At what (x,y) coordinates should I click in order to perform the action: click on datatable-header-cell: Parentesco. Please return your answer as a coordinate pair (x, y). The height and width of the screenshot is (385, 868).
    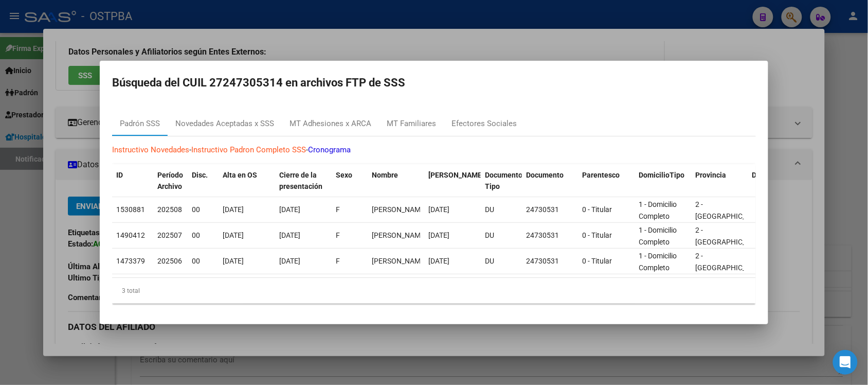
    Looking at the image, I should click on (607, 181).